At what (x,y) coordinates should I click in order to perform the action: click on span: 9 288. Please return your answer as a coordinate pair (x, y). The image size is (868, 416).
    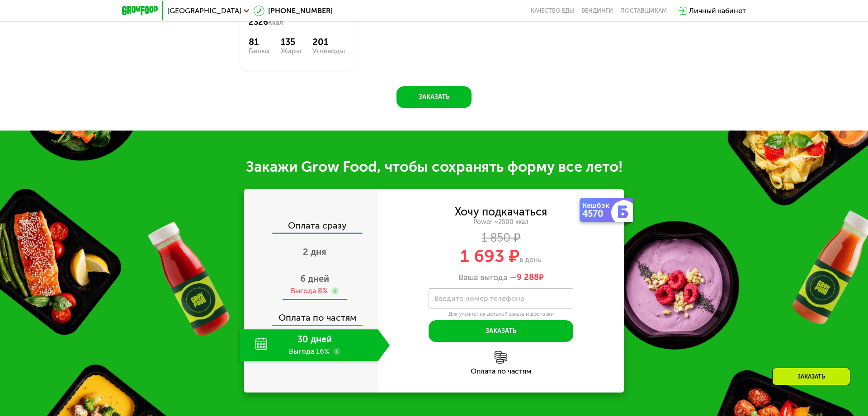
    Looking at the image, I should click on (528, 277).